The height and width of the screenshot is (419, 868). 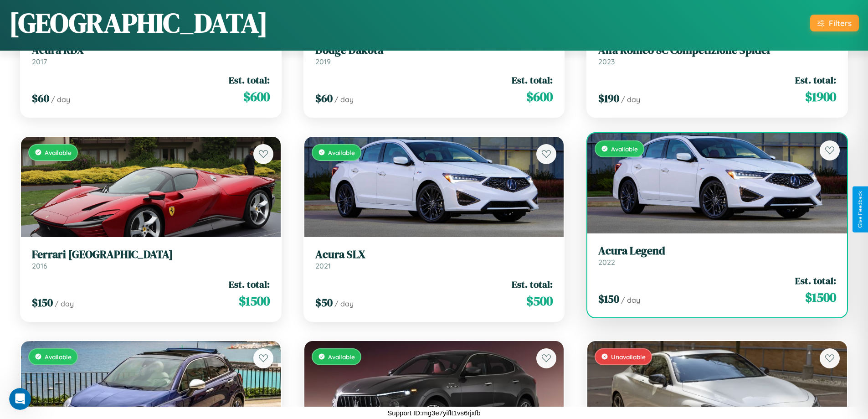 What do you see at coordinates (717, 55) in the screenshot?
I see `a: Alfa Romeo 8C Competizione Spider2023` at bounding box center [717, 55].